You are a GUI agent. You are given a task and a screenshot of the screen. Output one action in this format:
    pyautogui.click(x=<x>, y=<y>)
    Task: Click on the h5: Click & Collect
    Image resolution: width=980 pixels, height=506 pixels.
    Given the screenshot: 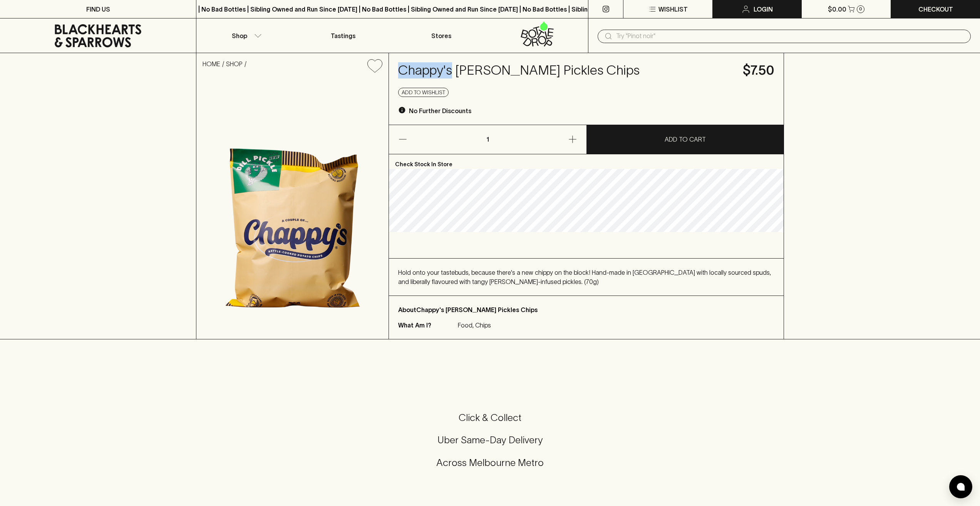 What is the action you would take?
    pyautogui.click(x=490, y=417)
    